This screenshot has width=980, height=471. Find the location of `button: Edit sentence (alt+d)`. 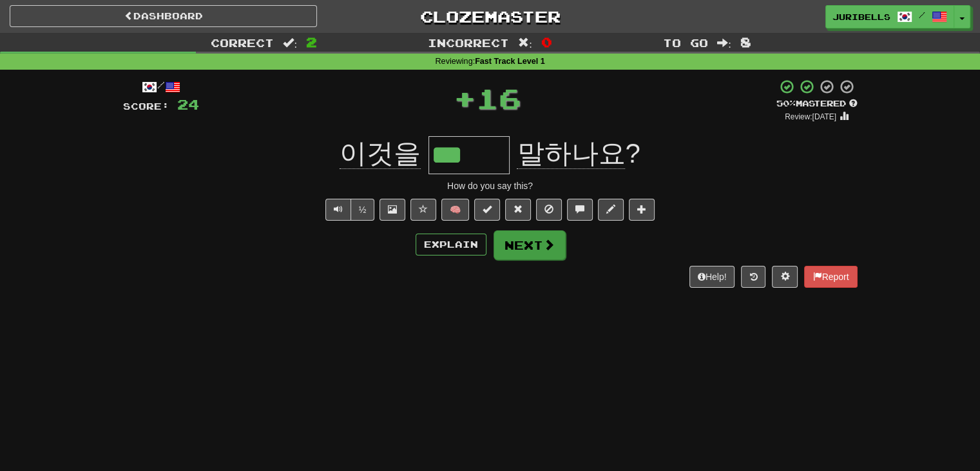

button: Edit sentence (alt+d) is located at coordinates (611, 210).